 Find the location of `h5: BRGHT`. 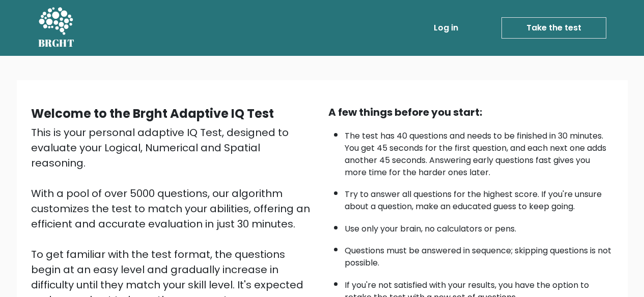

h5: BRGHT is located at coordinates (56, 43).